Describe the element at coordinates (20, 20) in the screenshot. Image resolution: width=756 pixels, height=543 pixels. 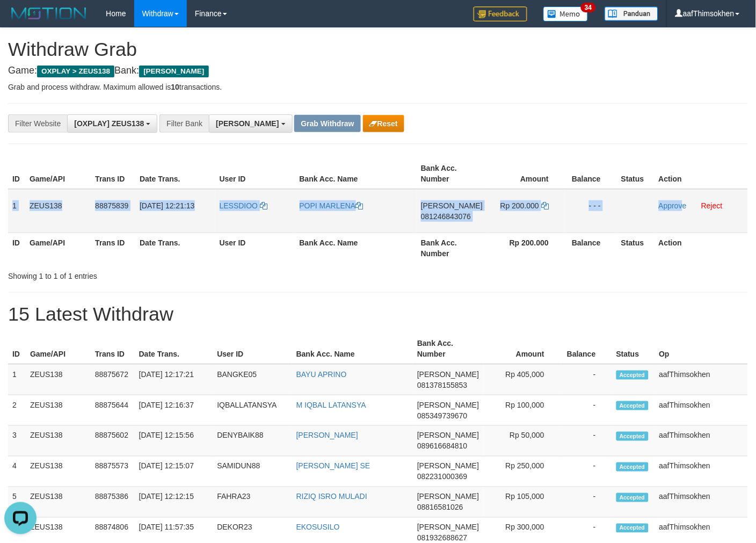
I see `button: Open LiveChat chat widget` at that location.